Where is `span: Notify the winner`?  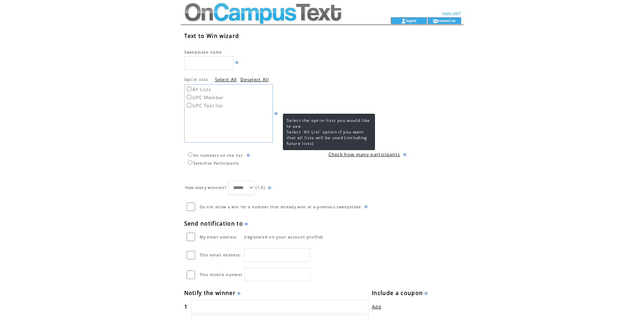
span: Notify the winner is located at coordinates (210, 293).